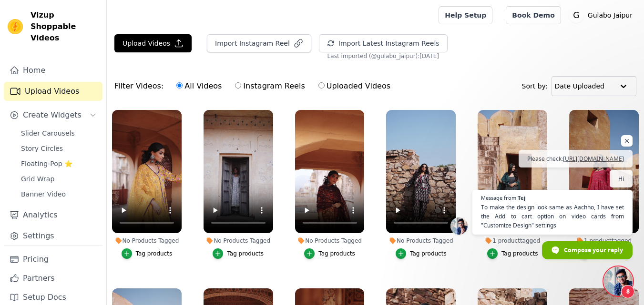 The image size is (644, 305). What do you see at coordinates (602, 15) in the screenshot?
I see `button: G Gulabo Jaipur` at bounding box center [602, 15].